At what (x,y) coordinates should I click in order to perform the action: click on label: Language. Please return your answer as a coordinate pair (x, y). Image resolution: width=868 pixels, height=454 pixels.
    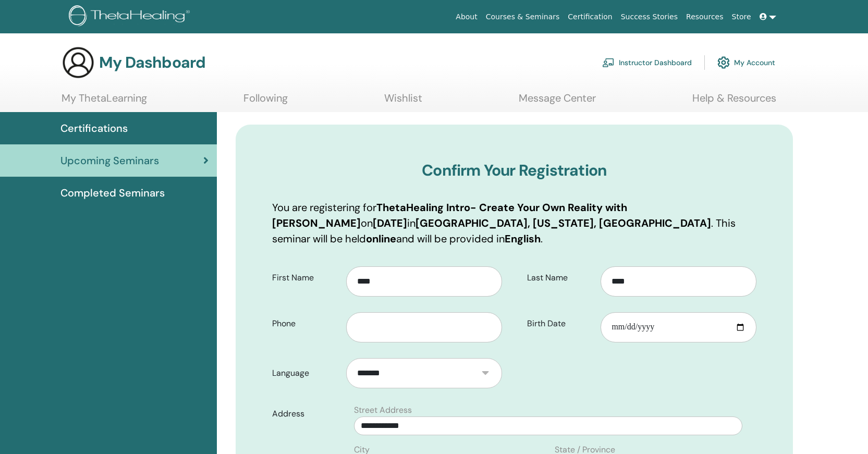
    Looking at the image, I should click on (305, 373).